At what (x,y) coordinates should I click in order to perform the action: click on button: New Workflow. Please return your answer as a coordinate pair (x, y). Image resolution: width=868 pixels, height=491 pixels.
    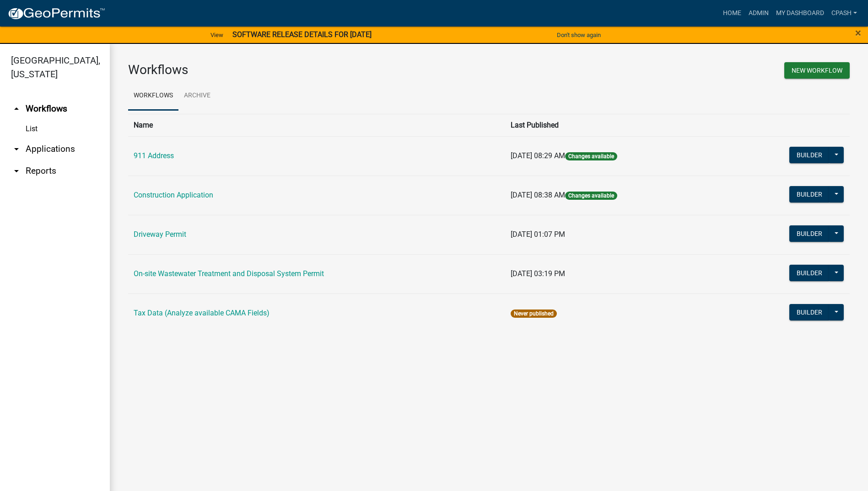
    Looking at the image, I should click on (817, 70).